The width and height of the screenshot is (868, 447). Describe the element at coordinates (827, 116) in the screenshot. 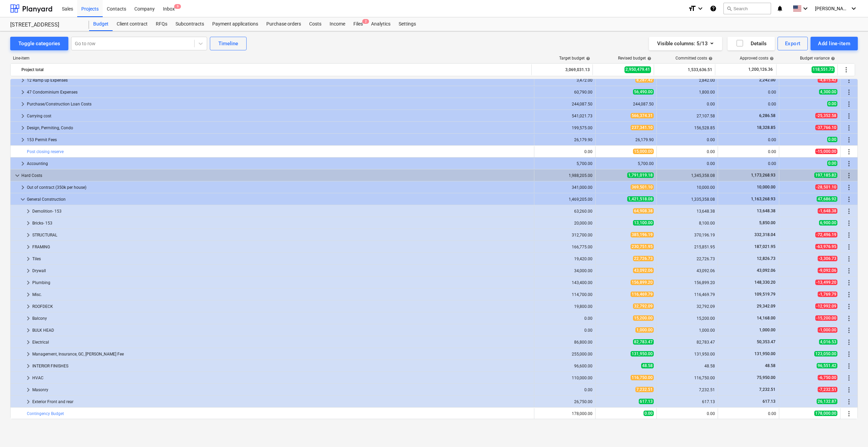

I see `span: -25,352.58` at that location.